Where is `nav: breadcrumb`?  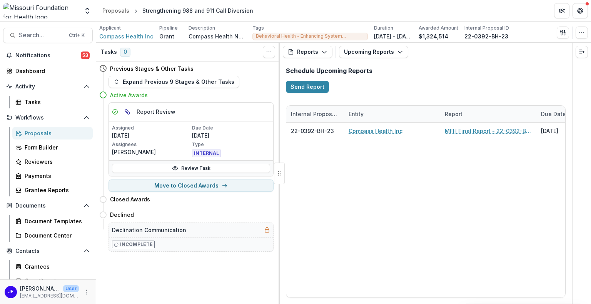
nav: breadcrumb is located at coordinates (178, 10).